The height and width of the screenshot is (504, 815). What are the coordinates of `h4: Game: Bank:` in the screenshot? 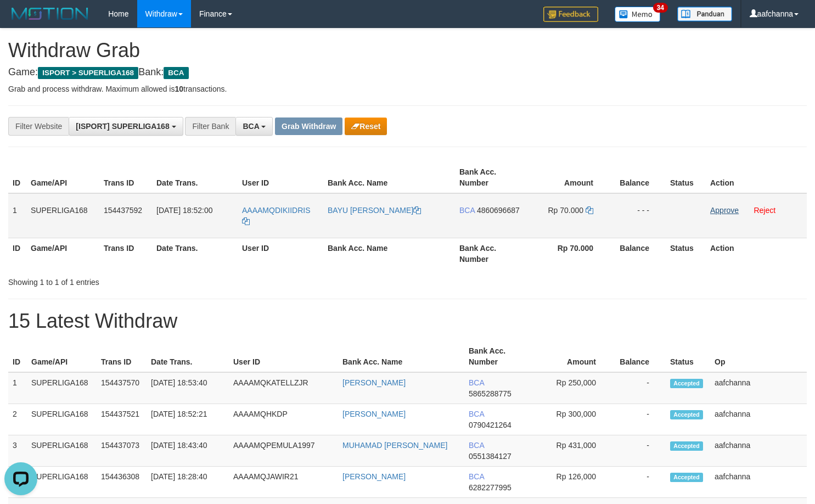 It's located at (408, 73).